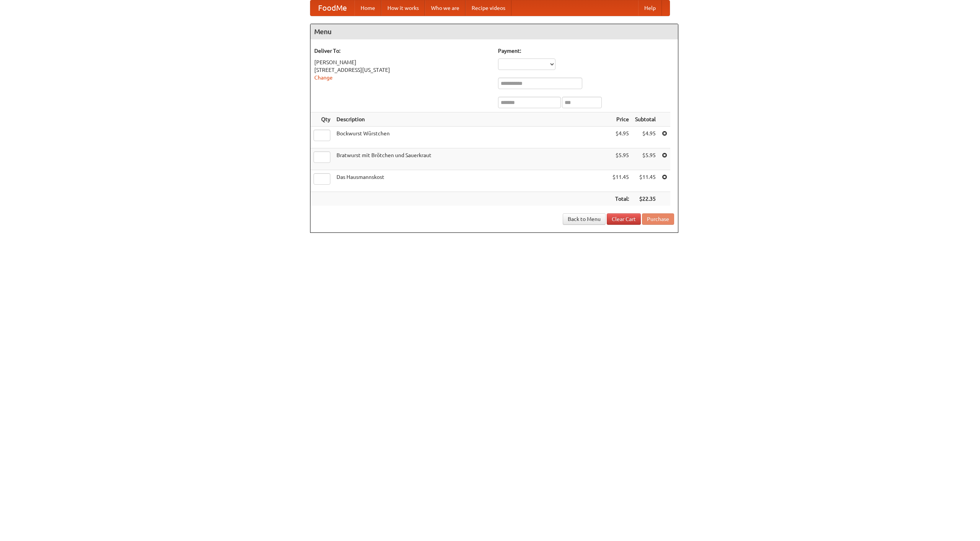  I want to click on th: Total:, so click(621, 199).